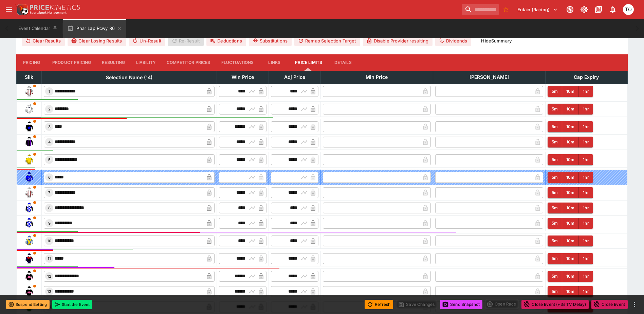  I want to click on div: Thomas OConnor, so click(629, 10).